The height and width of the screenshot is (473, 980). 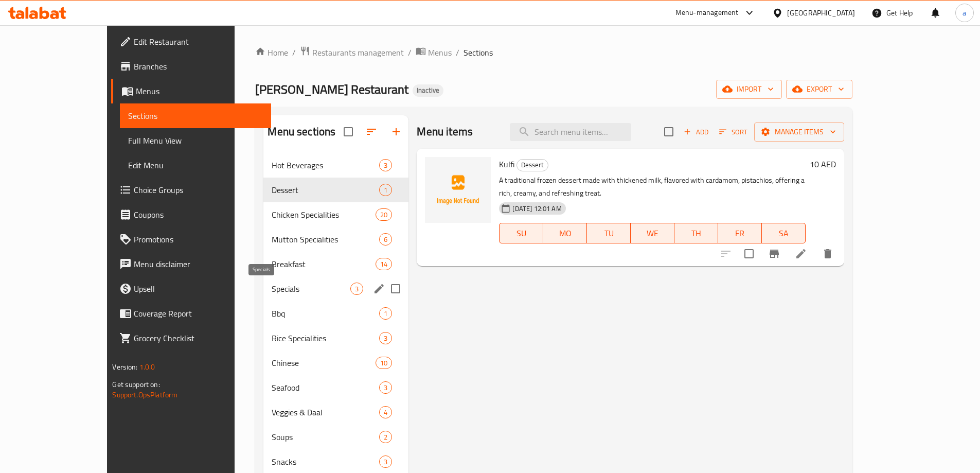 What do you see at coordinates (195, 140) in the screenshot?
I see `span: Full Menu View` at bounding box center [195, 140].